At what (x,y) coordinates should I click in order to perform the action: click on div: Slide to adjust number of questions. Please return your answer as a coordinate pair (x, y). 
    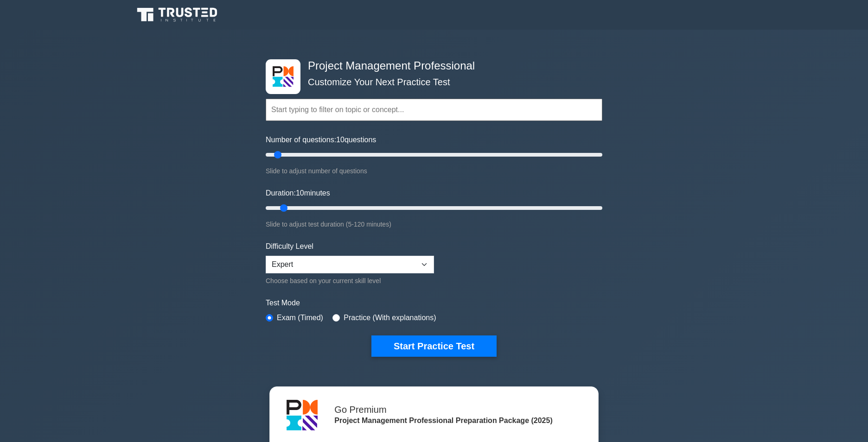
    Looking at the image, I should click on (434, 171).